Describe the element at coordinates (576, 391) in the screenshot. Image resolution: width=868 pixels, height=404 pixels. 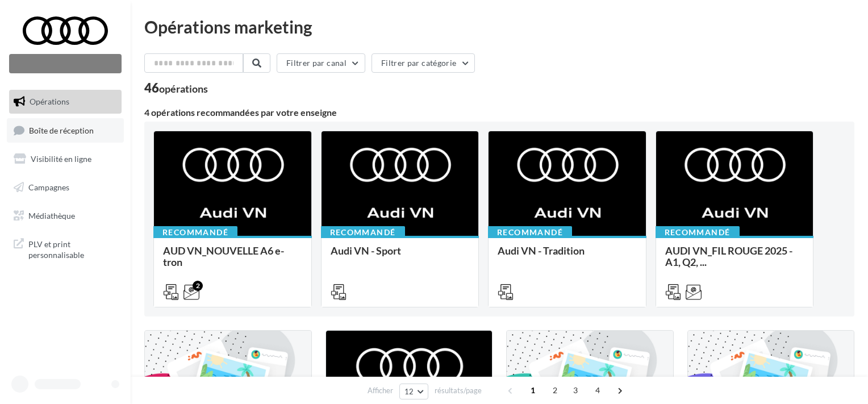
I see `span: 3` at that location.